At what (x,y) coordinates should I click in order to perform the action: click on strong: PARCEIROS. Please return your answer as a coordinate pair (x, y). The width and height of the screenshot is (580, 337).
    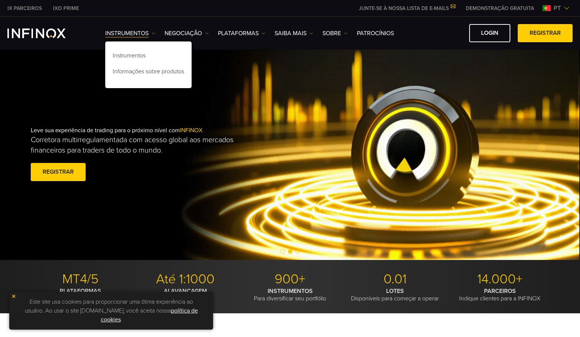
    Looking at the image, I should click on (500, 291).